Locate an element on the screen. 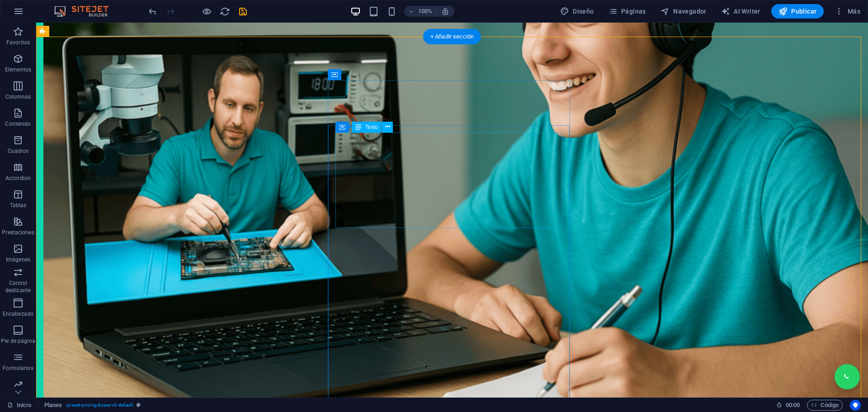  button: Páginas is located at coordinates (627, 12).